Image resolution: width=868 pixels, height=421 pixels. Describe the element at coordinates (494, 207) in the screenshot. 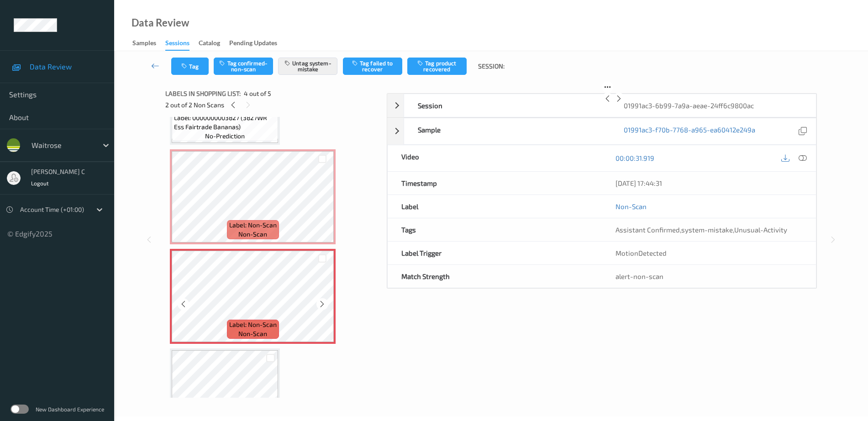

I see `div: Label` at that location.